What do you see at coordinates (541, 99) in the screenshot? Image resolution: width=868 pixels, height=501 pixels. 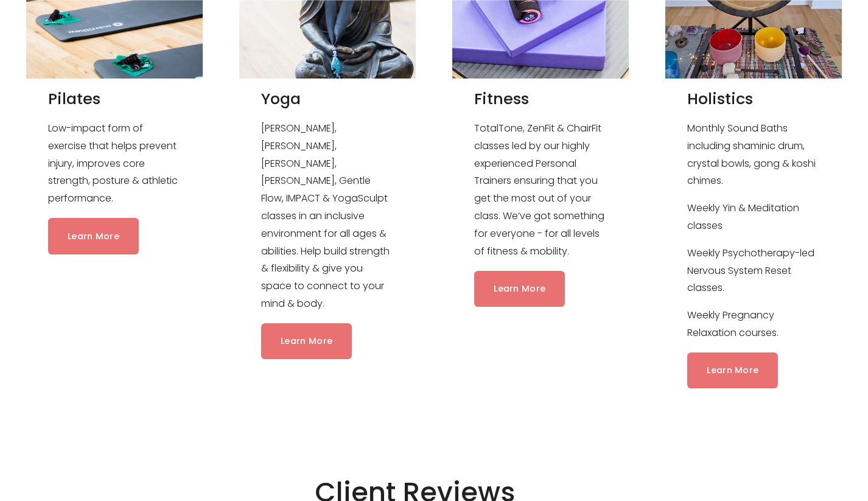 I see `h2: Fitness` at bounding box center [541, 99].